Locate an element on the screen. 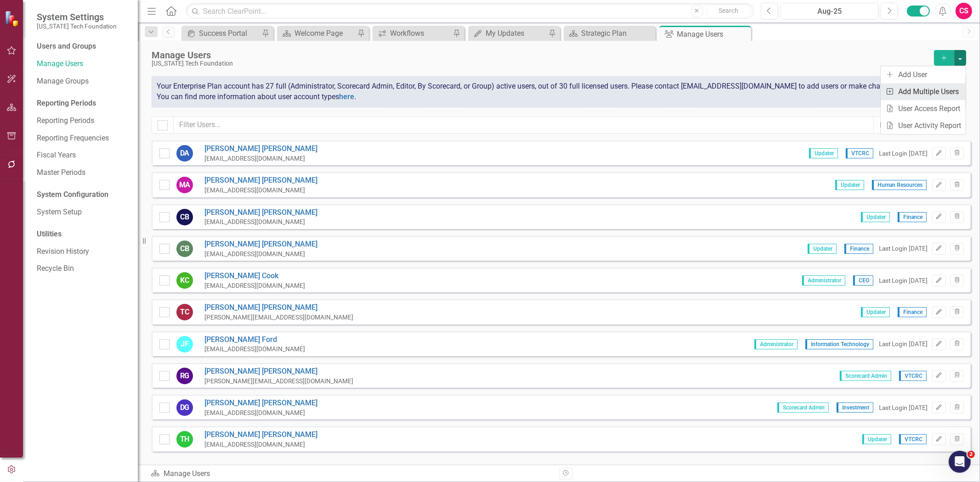 The height and width of the screenshot is (482, 980). div: Users and Groups is located at coordinates (82, 47).